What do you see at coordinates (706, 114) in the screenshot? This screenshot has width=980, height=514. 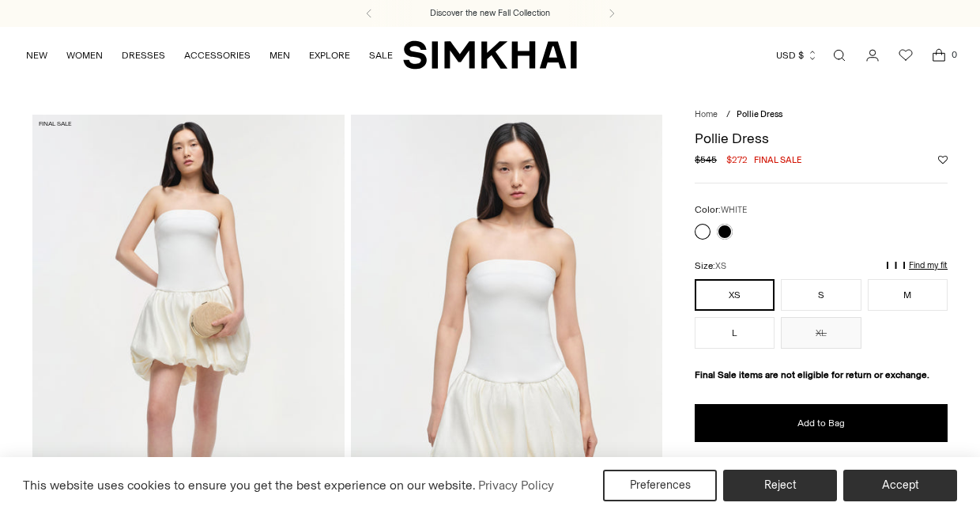 I see `a: Home` at bounding box center [706, 114].